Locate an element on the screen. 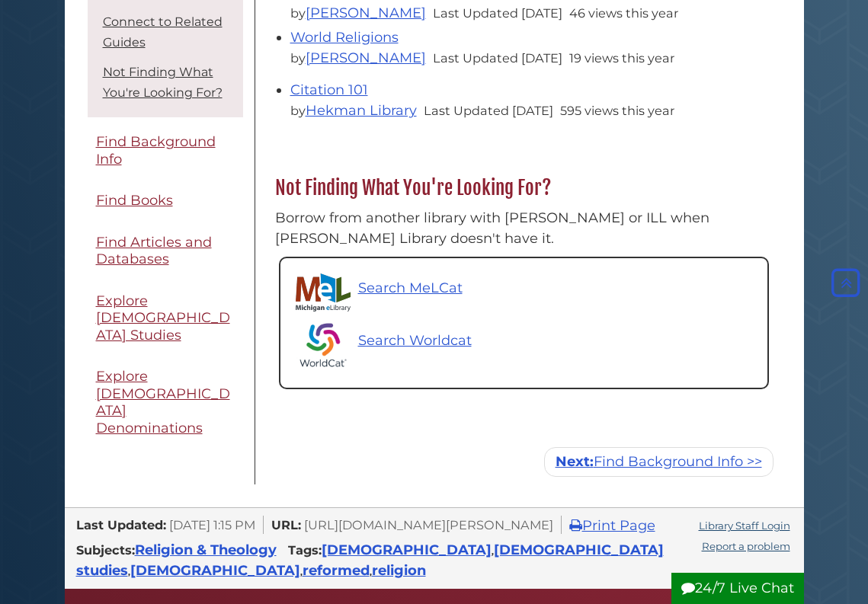  strong: Next: is located at coordinates (575, 461).